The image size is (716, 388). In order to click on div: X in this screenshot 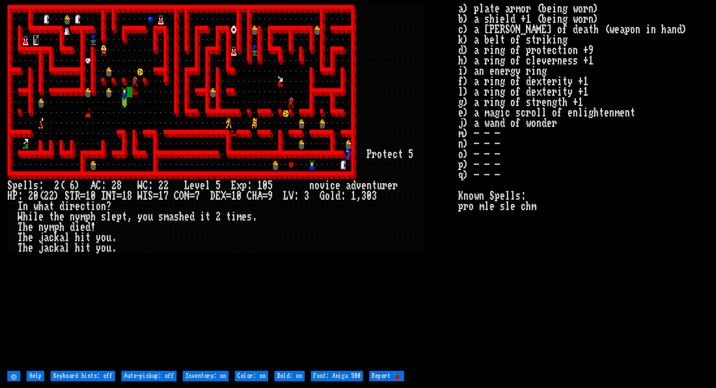, I will do `click(223, 196)`.